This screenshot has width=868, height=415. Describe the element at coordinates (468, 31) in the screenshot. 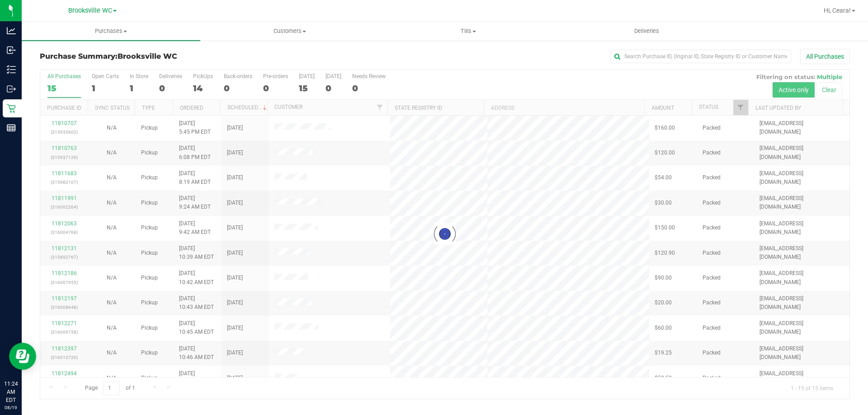

I see `a: Tills` at that location.